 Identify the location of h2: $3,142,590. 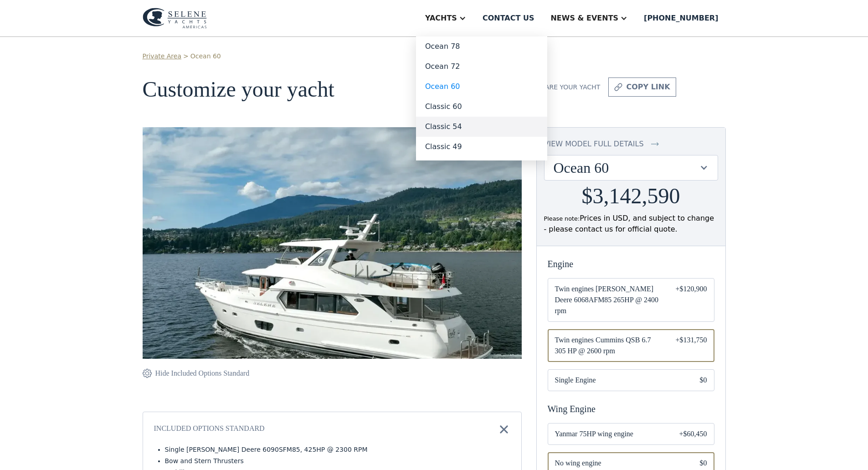
(631, 196).